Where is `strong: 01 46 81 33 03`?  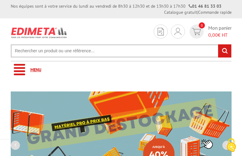
strong: 01 46 81 33 03 is located at coordinates (205, 6).